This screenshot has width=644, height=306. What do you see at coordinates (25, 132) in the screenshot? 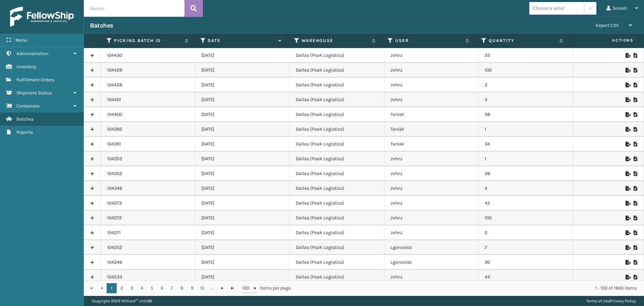
I see `span: Reports` at bounding box center [25, 132].